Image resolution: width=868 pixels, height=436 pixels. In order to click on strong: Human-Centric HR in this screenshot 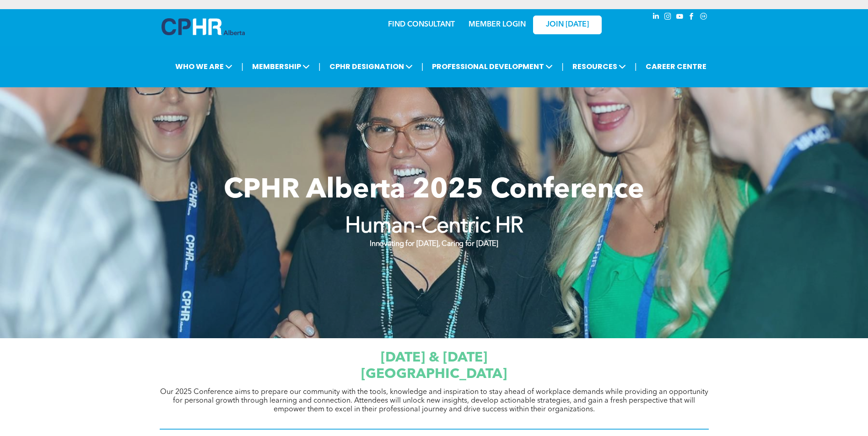, I will do `click(434, 227)`.